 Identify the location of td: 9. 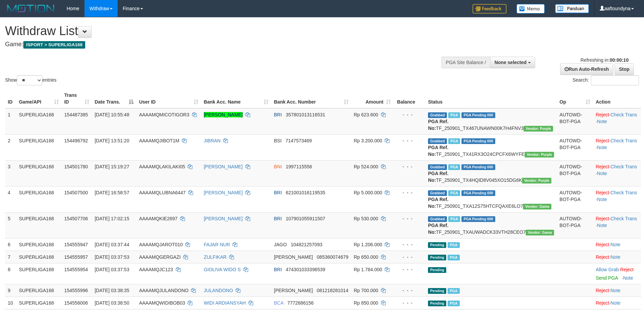
(11, 290).